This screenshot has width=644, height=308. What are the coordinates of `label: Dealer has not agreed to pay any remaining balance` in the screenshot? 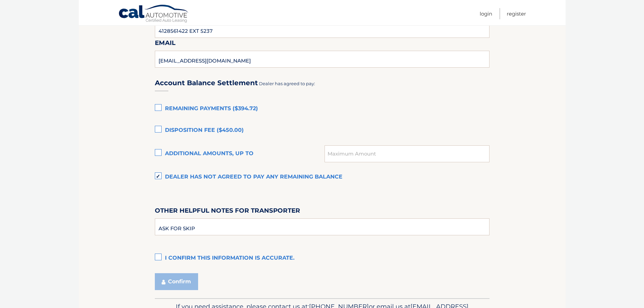 It's located at (322, 177).